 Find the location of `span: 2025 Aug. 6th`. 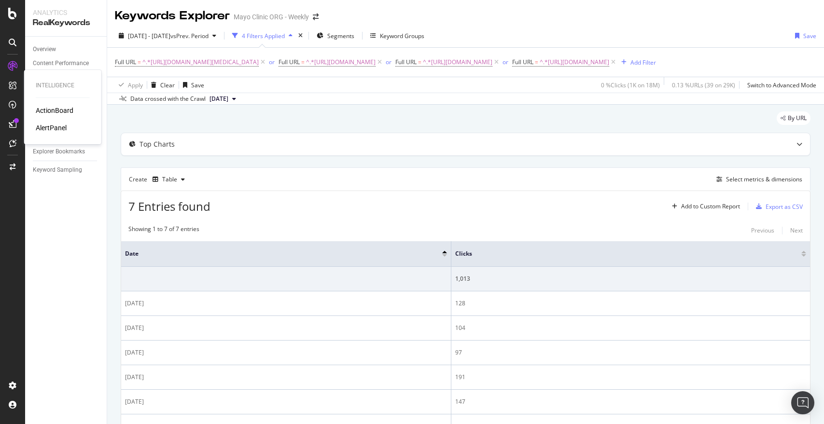

span: 2025 Aug. 6th is located at coordinates (219, 99).